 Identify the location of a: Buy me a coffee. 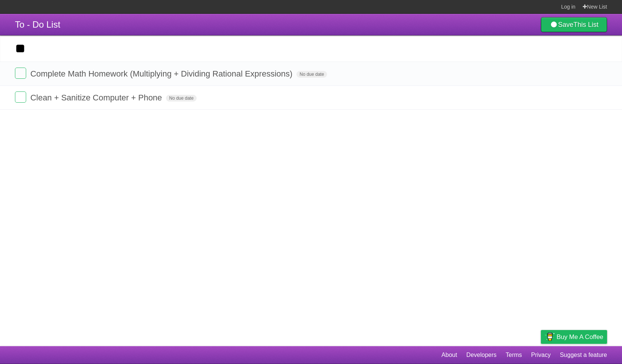
(574, 336).